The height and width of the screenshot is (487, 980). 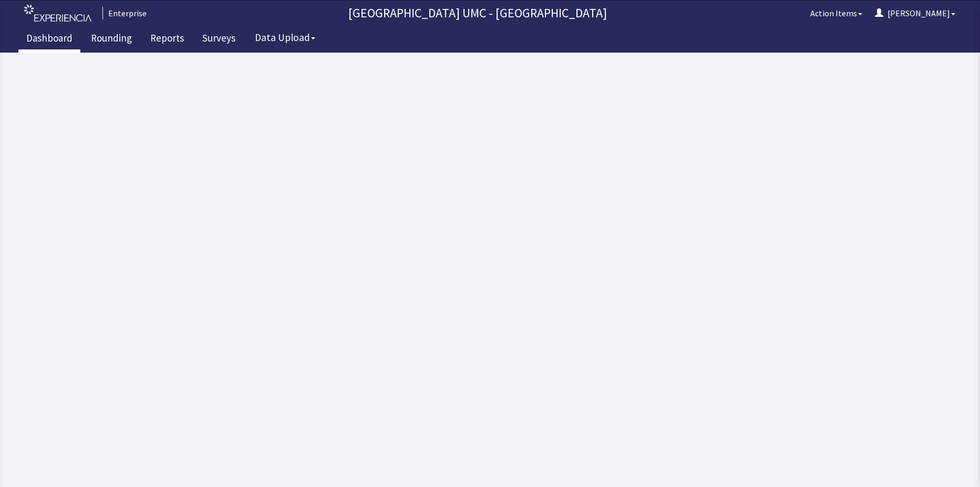 What do you see at coordinates (58, 13) in the screenshot?
I see `img: experiencia_logo.png` at bounding box center [58, 13].